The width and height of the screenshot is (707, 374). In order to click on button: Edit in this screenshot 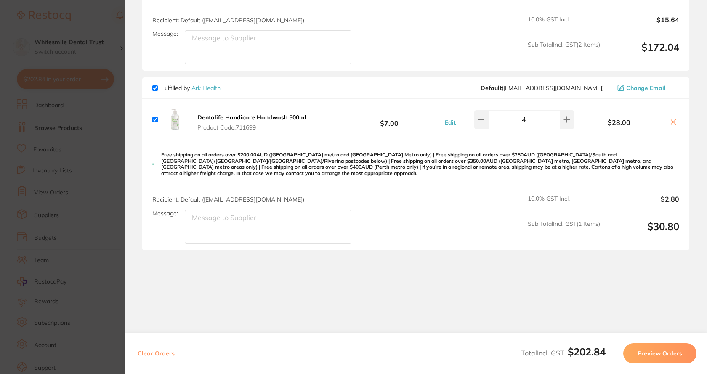, I will do `click(450, 122)`.